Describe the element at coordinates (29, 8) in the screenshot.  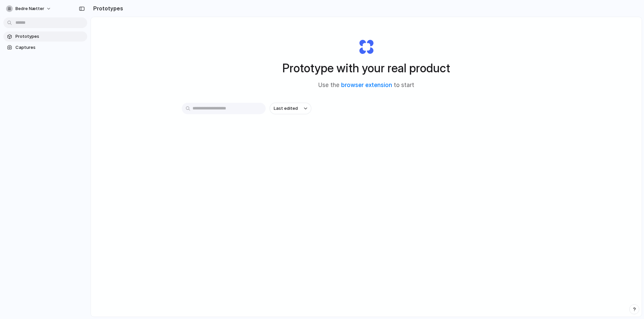
I see `button: Bedre Nætter` at that location.